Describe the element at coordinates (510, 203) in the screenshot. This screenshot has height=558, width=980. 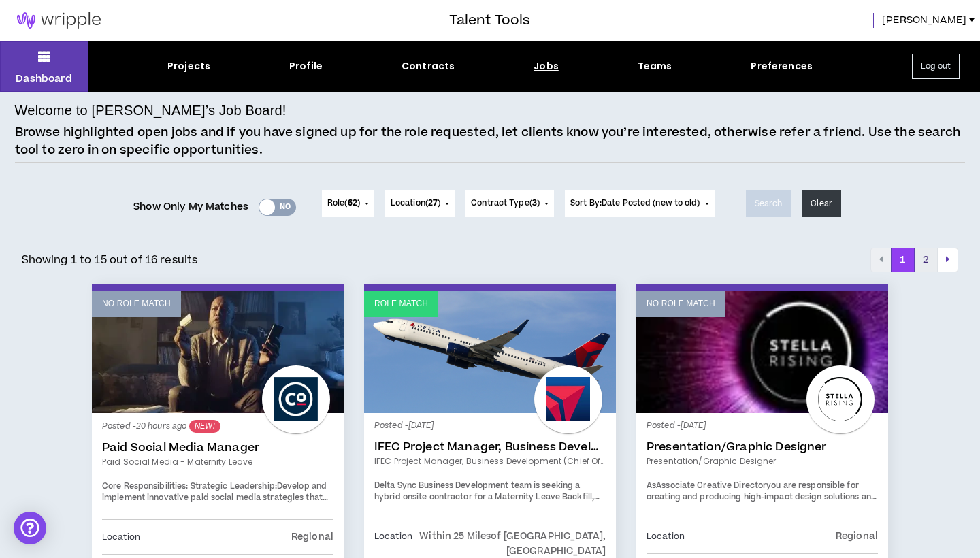
I see `button: Contract Type(3)` at that location.